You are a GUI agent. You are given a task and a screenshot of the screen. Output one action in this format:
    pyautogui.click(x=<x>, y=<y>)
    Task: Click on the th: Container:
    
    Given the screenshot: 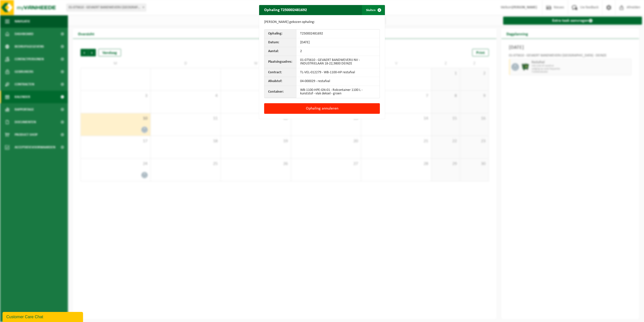 What is the action you would take?
    pyautogui.click(x=280, y=92)
    